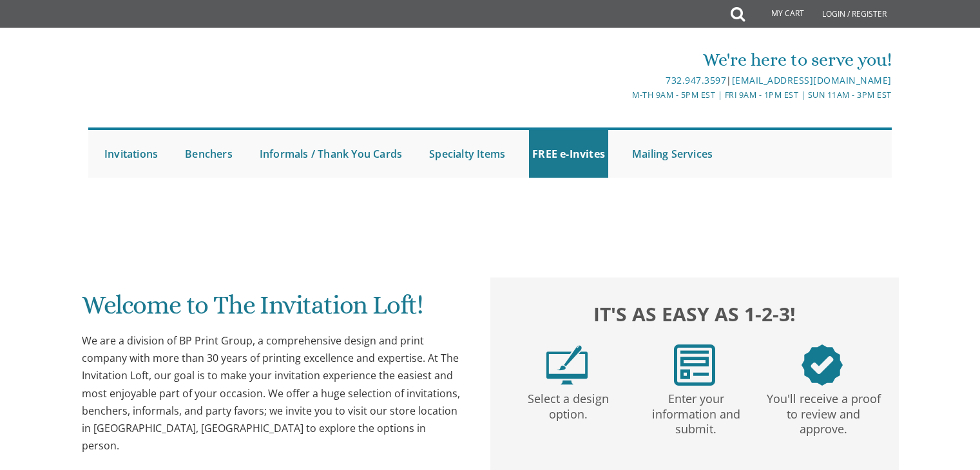 The image size is (980, 470). What do you see at coordinates (696, 80) in the screenshot?
I see `a: 732.947.3597` at bounding box center [696, 80].